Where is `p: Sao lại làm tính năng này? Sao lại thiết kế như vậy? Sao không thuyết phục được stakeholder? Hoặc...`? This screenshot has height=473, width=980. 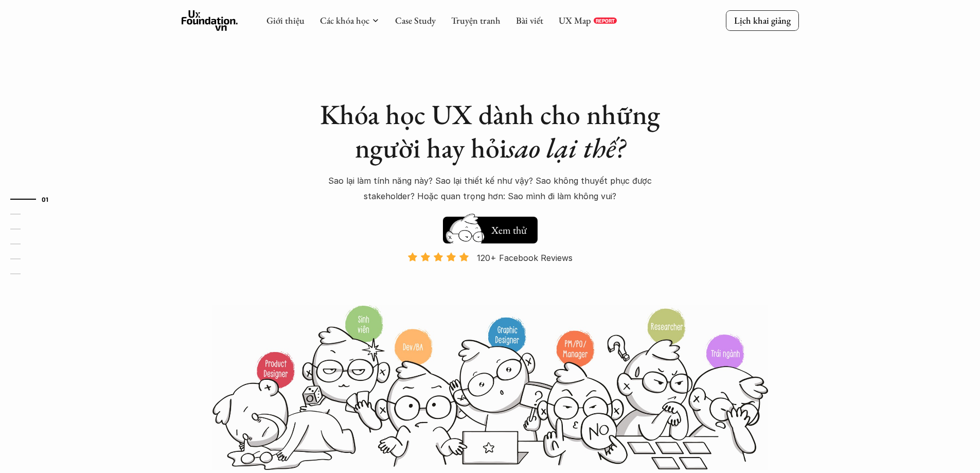
p: Sao lại làm tính năng này? Sao lại thiết kế như vậy? Sao không thuyết phục được stakeholder? Hoặc... is located at coordinates (490, 188).